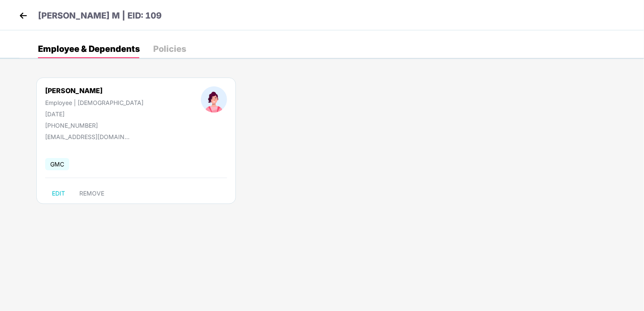 The height and width of the screenshot is (311, 644). I want to click on img: profileImage, so click(214, 100).